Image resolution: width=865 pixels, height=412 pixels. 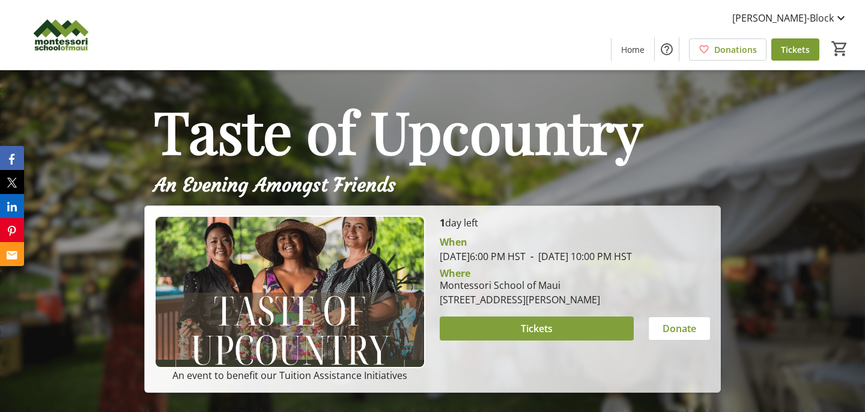 What do you see at coordinates (537, 329) in the screenshot?
I see `button: Tickets` at bounding box center [537, 329].